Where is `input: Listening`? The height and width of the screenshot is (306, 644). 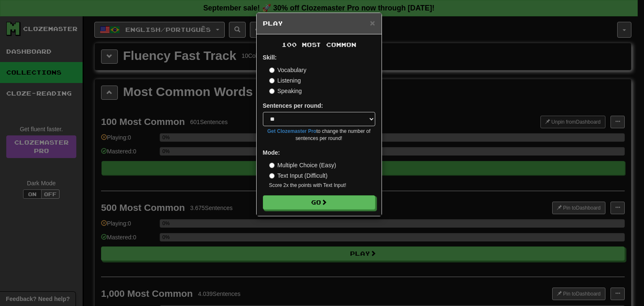
input: Listening is located at coordinates (272, 80).